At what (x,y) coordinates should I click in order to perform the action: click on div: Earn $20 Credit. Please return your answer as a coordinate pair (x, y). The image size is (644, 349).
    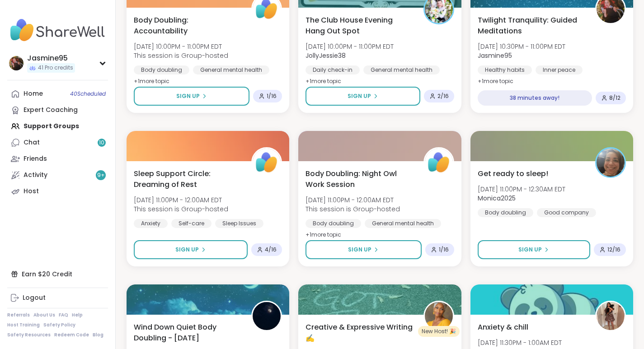
    Looking at the image, I should click on (57, 274).